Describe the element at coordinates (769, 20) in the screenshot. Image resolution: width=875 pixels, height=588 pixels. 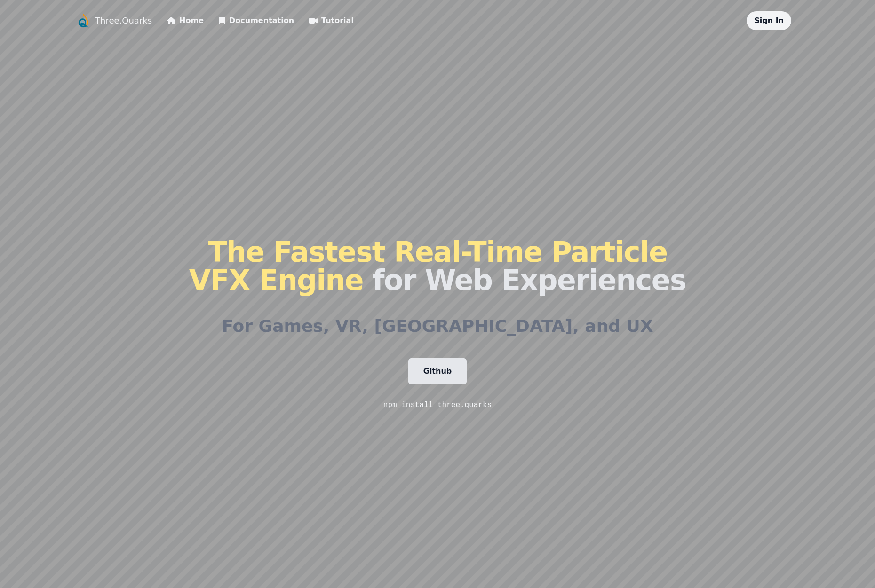
I see `a: Sign In` at that location.